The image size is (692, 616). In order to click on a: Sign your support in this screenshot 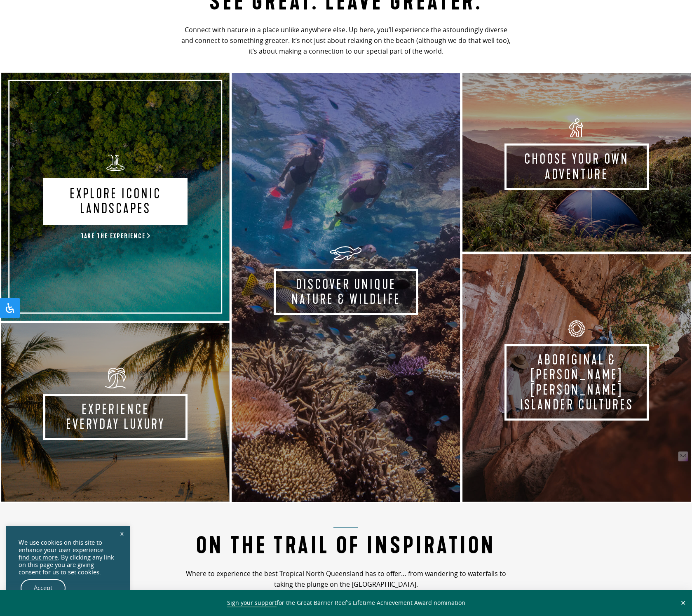, I will do `click(252, 602)`.